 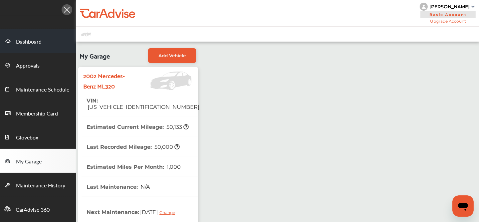 I want to click on th: VIN :, so click(x=143, y=104).